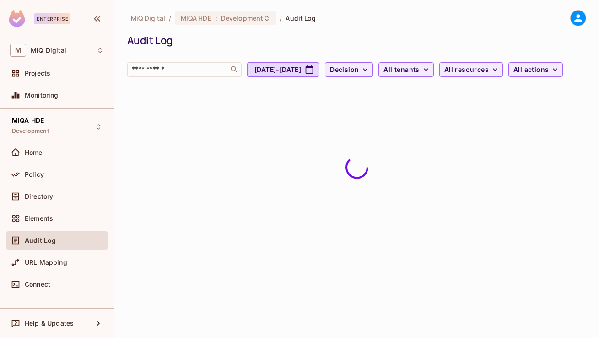  What do you see at coordinates (52, 19) in the screenshot?
I see `div: Enterprise` at bounding box center [52, 19].